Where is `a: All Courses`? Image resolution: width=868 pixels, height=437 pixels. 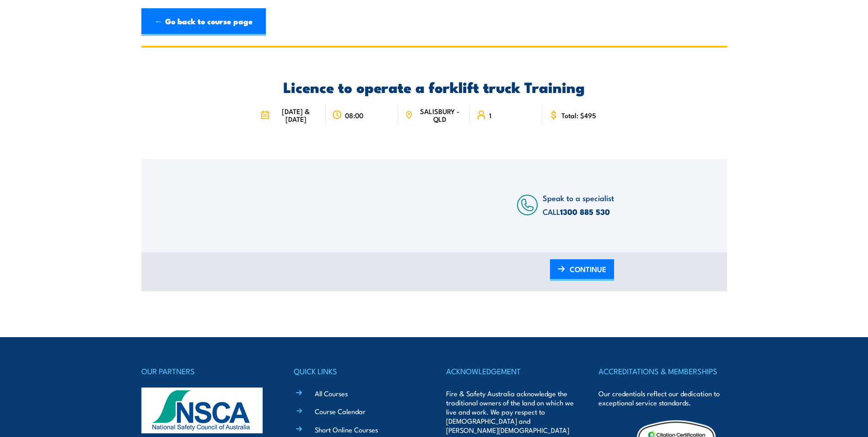
a: All Courses is located at coordinates (332, 393).